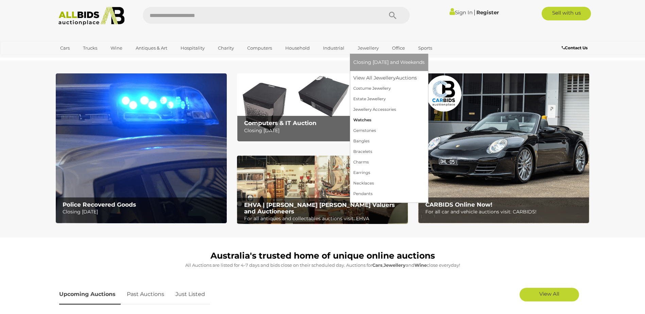 The width and height of the screenshot is (645, 314). I want to click on a: Hospitality, so click(192, 48).